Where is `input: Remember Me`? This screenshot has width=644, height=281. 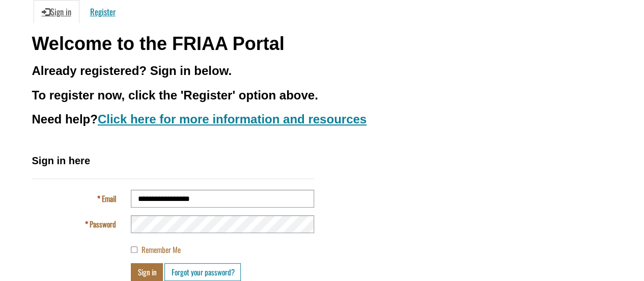
input: Remember Me is located at coordinates (134, 249).